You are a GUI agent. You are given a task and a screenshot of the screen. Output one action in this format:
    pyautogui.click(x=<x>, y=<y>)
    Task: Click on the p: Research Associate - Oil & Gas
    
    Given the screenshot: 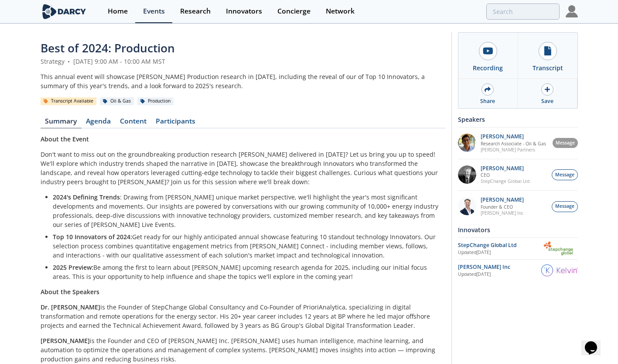 What is the action you would take?
    pyautogui.click(x=513, y=143)
    